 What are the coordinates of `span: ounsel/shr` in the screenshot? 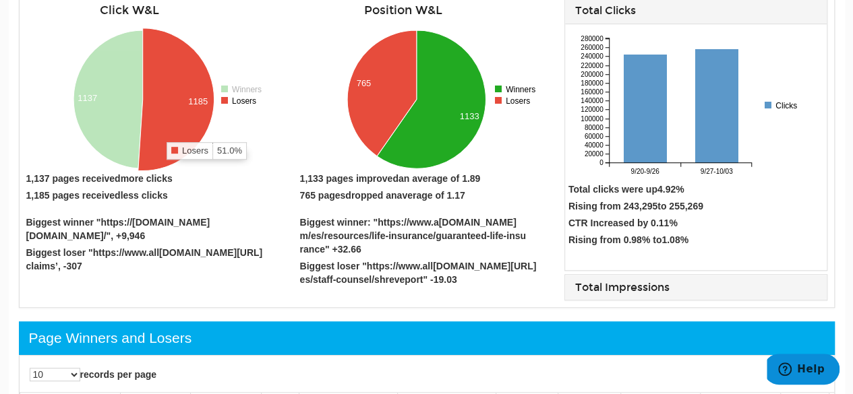 It's located at (365, 280).